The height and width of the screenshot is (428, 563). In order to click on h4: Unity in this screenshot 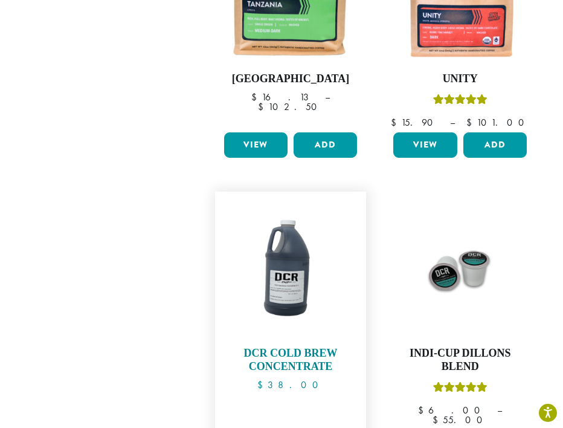, I will do `click(460, 79)`.